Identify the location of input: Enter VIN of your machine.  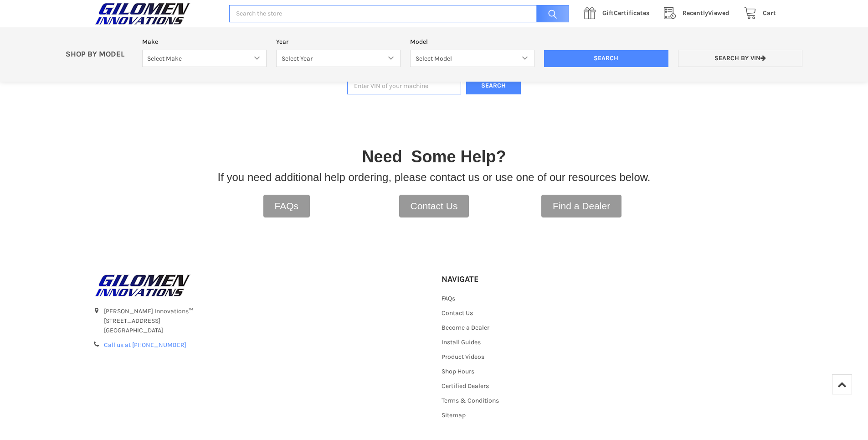
(404, 85).